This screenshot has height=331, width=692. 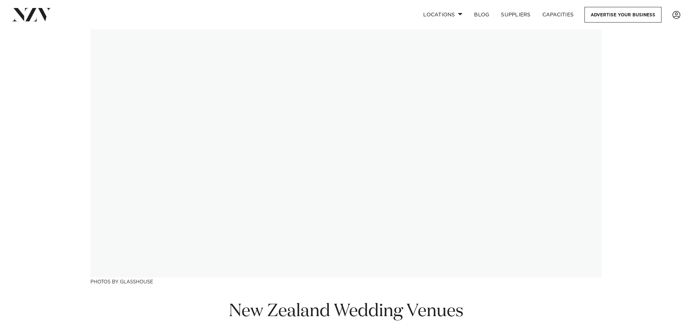 What do you see at coordinates (623, 15) in the screenshot?
I see `a: Advertise your business` at bounding box center [623, 15].